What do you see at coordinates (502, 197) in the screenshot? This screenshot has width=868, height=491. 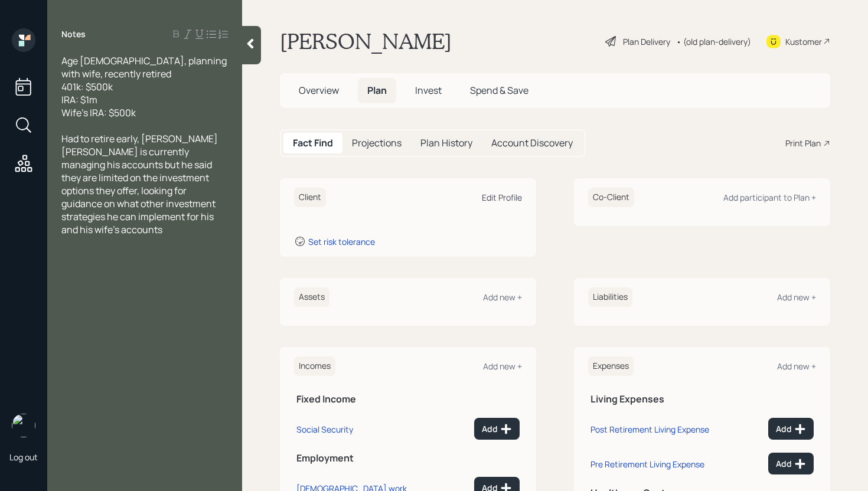 I see `div: Edit Profile` at bounding box center [502, 197].